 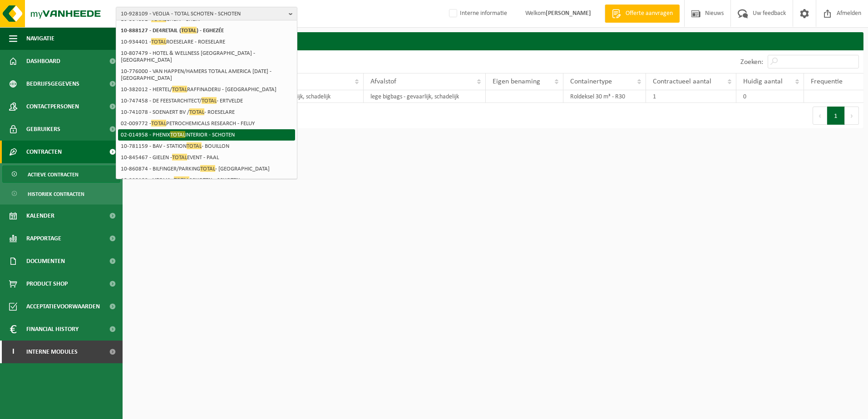 What do you see at coordinates (642, 13) in the screenshot?
I see `a: Offerte aanvragen` at bounding box center [642, 13].